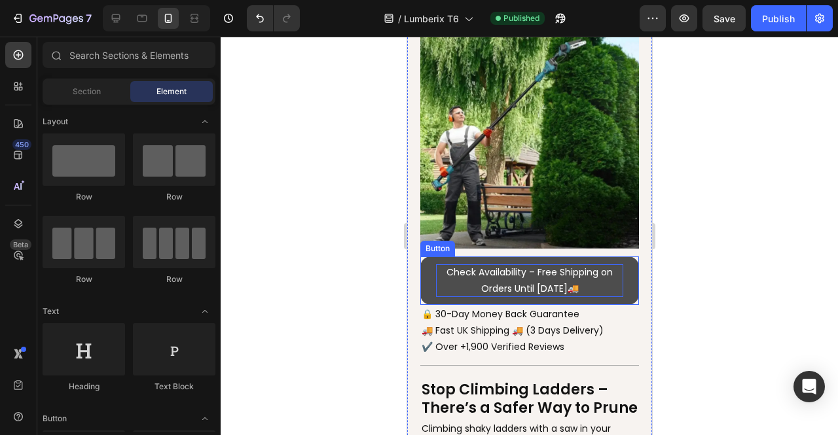  Describe the element at coordinates (122, 244) in the screenshot. I see `div: Rich Text Editor. Editing area: main` at that location.